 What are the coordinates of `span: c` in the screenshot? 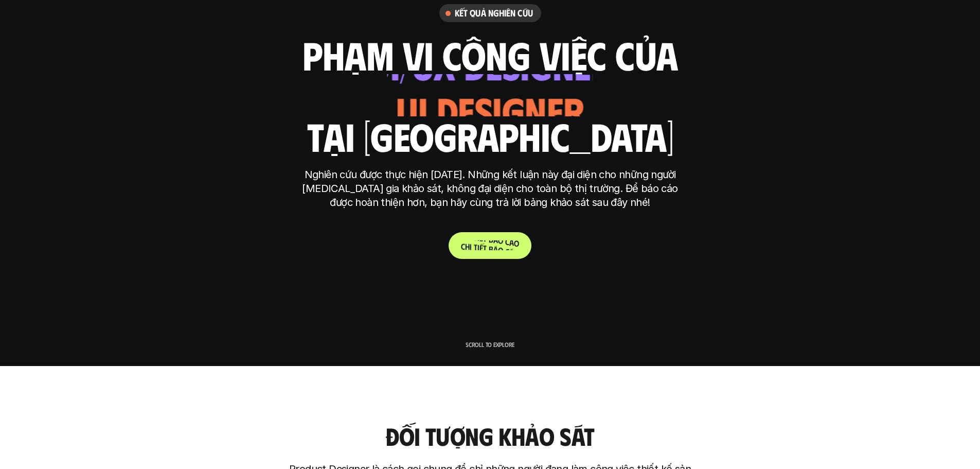 It's located at (507, 241).